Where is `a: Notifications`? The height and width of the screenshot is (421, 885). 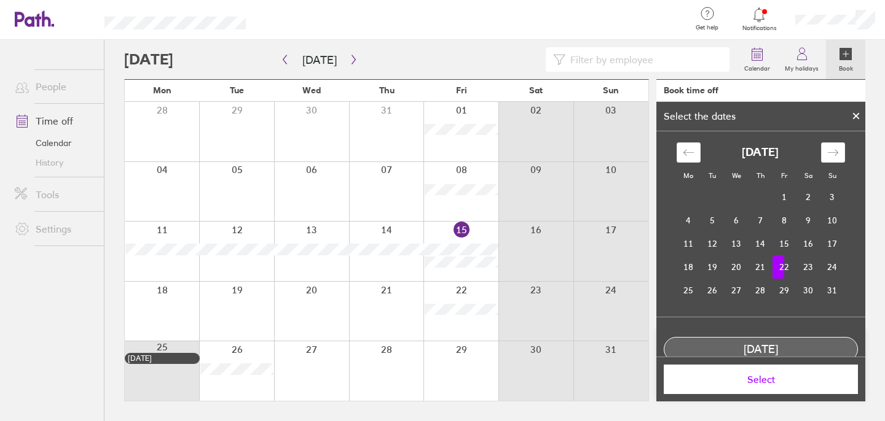 a: Notifications is located at coordinates (759, 19).